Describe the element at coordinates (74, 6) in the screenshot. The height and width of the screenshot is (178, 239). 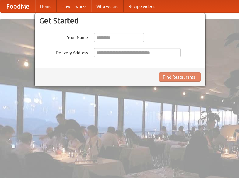
I see `a: How it works` at that location.